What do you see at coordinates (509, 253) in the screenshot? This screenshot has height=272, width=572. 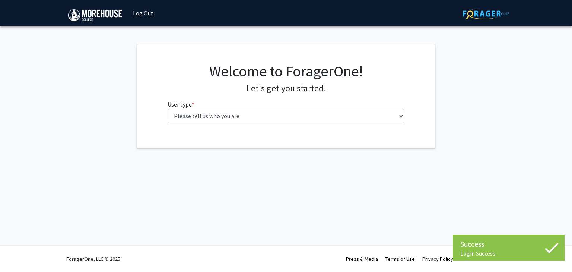 I see `div: Login Success` at bounding box center [509, 253].